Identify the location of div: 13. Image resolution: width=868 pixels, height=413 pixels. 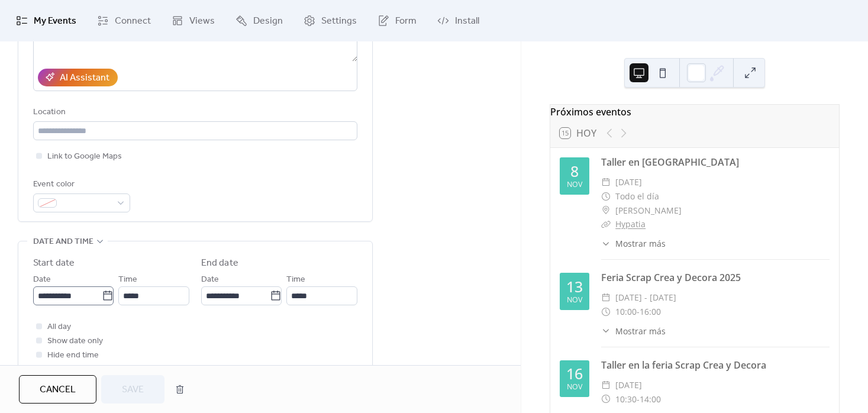
(575, 286).